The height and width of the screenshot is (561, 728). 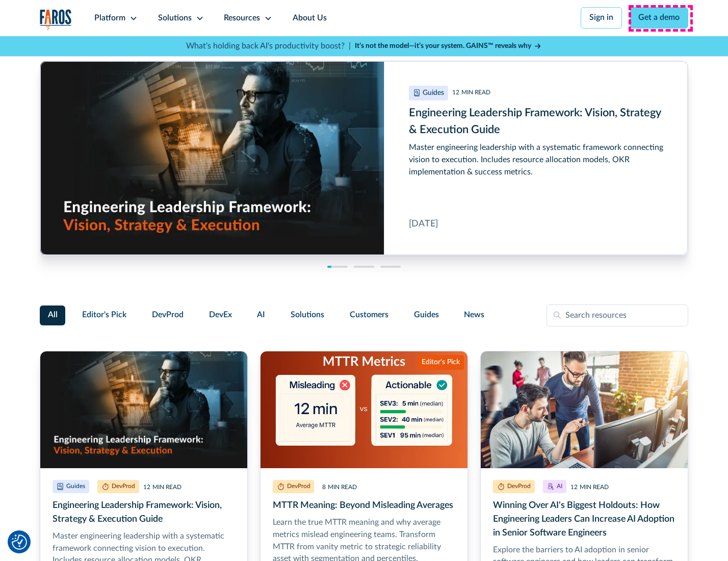 What do you see at coordinates (56, 19) in the screenshot?
I see `img: Logo of the analytics and reporting company Faros.` at bounding box center [56, 19].